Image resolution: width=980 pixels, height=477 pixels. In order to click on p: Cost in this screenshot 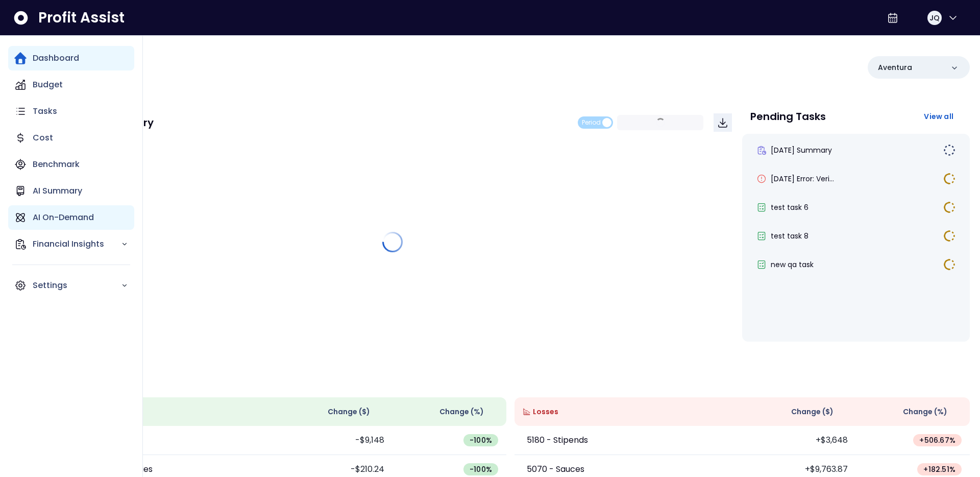, I will do `click(43, 138)`.